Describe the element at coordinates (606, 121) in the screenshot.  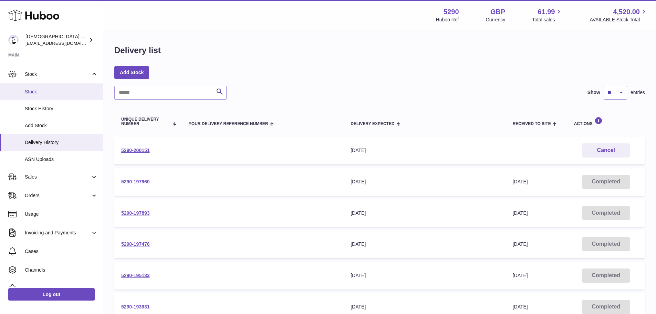
I see `div: Actions` at that location.